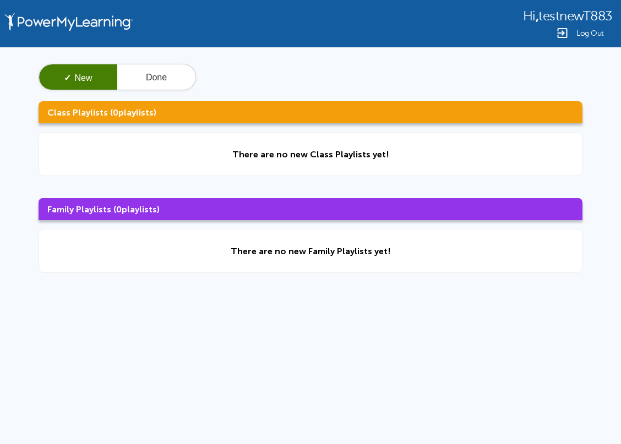 Image resolution: width=621 pixels, height=444 pixels. I want to click on span: Log Out, so click(590, 33).